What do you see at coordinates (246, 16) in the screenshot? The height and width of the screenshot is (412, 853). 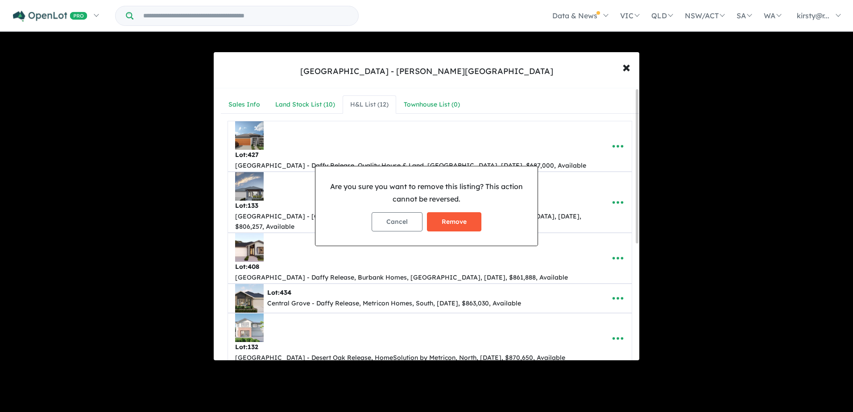 I see `input: Try estate name, suburb, builder or developer` at bounding box center [246, 16].